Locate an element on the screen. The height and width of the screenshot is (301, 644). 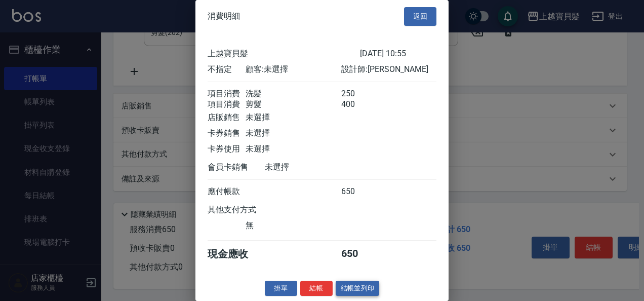
div: 卡券銷售 is located at coordinates (226, 133).